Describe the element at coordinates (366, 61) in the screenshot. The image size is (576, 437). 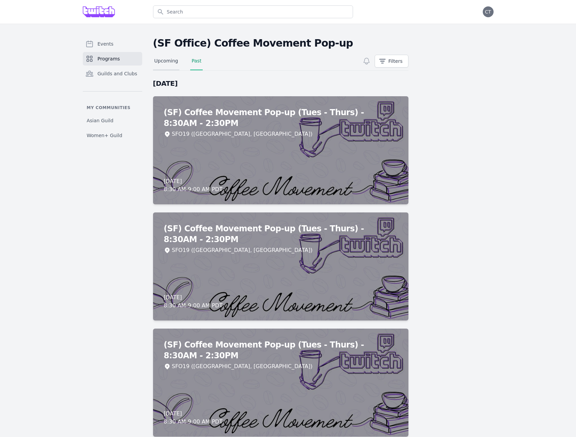
I see `button: Subscribe` at that location.